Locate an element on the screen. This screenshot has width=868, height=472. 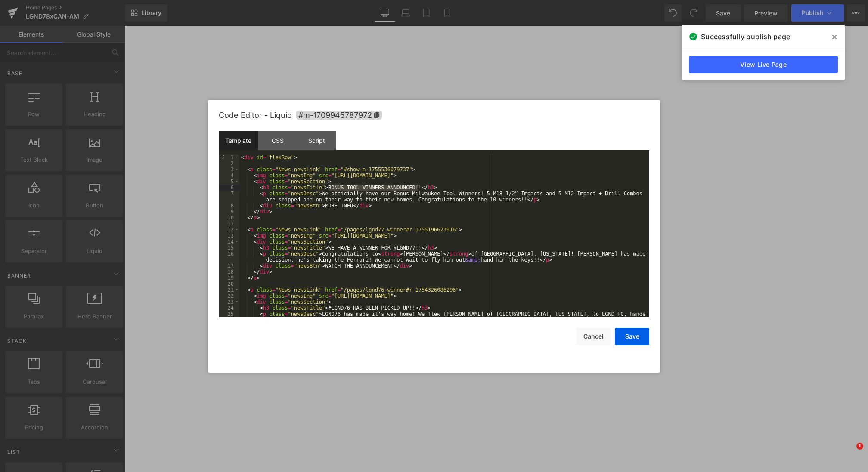
div: Script is located at coordinates (316, 140).